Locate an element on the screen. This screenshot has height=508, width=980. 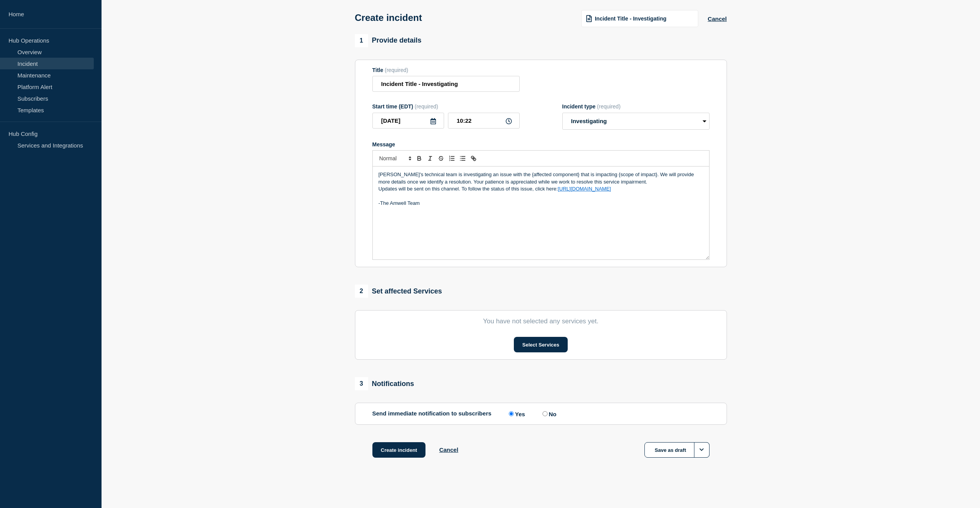
label: Yes is located at coordinates (516, 413).